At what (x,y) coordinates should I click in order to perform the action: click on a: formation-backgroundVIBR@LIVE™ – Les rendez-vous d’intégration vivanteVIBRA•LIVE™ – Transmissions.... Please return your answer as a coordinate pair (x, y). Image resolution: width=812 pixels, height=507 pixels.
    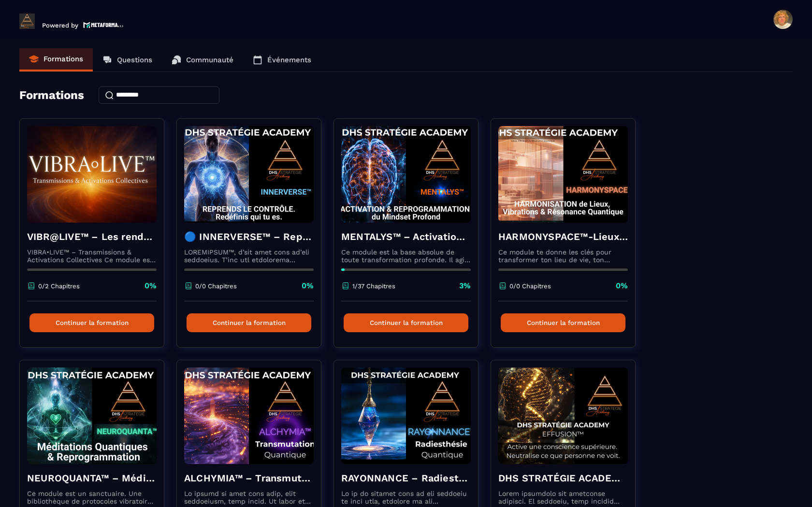
    Looking at the image, I should click on (98, 239).